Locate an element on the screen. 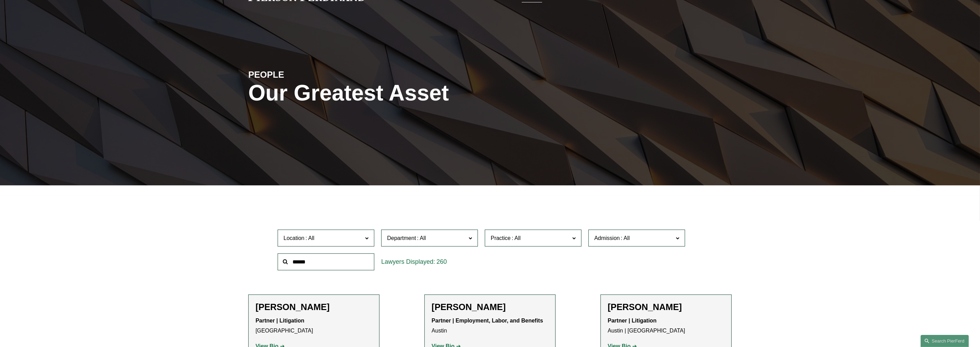 This screenshot has height=347, width=980. span: Department is located at coordinates (402, 238).